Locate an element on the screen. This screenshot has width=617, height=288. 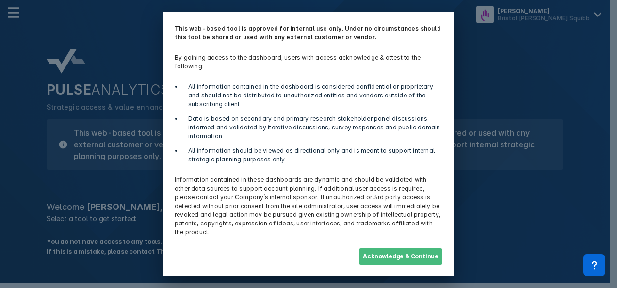
p: This web-based tool is approved for internal use only. Under no circumstances should this tool be... is located at coordinates (308, 33).